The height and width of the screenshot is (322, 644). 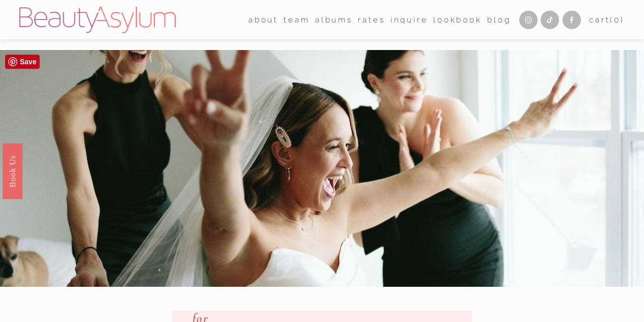 I want to click on a: Inquire, so click(x=409, y=19).